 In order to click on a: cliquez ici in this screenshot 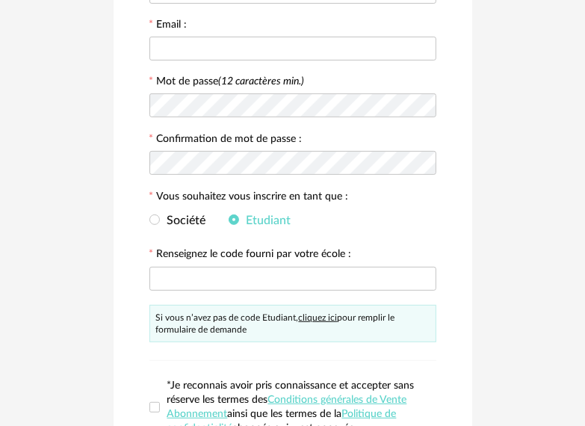, I will do `click(318, 318)`.